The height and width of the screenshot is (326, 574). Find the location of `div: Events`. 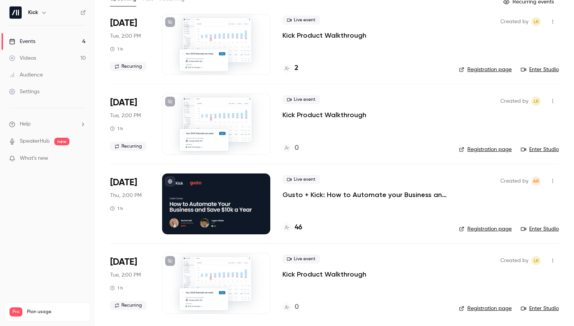

div: Events is located at coordinates (22, 41).